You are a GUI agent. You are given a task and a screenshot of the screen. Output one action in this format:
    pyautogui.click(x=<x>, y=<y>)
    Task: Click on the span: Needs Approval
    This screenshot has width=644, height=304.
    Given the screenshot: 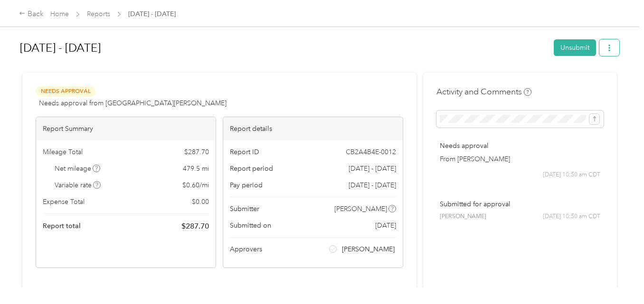 What is the action you would take?
    pyautogui.click(x=66, y=91)
    